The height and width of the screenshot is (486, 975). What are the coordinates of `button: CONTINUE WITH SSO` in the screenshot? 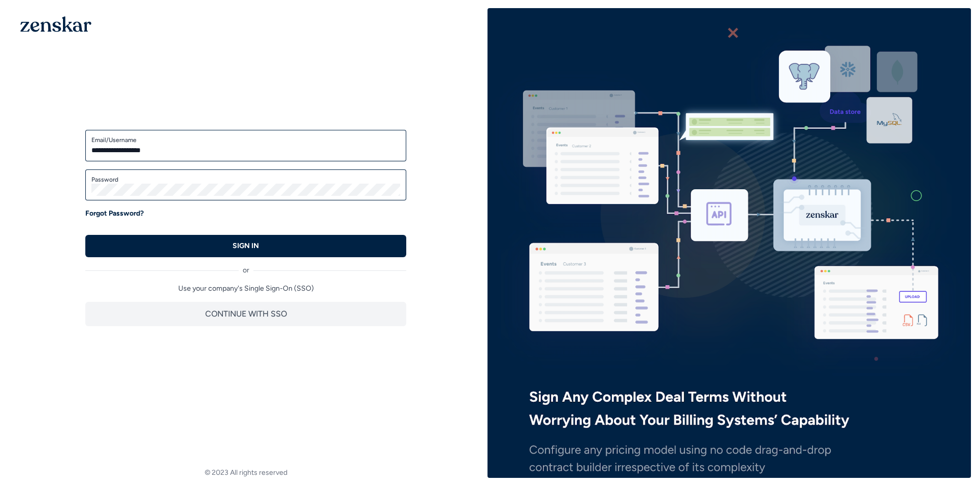 It's located at (246, 314).